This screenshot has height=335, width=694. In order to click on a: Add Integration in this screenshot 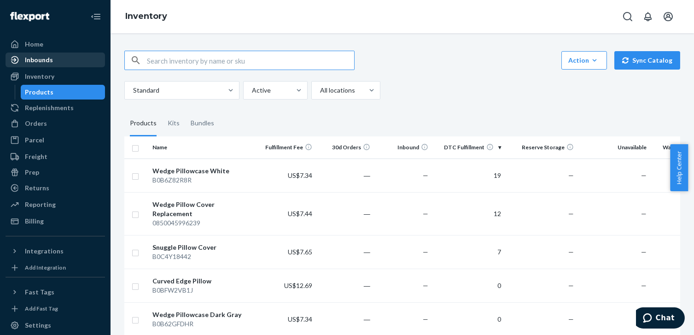, I will do `click(55, 268)`.